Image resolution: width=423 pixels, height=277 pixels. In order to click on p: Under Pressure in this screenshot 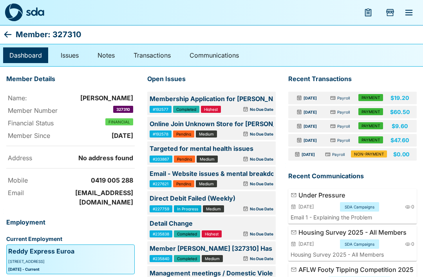, I will do `click(357, 195)`.